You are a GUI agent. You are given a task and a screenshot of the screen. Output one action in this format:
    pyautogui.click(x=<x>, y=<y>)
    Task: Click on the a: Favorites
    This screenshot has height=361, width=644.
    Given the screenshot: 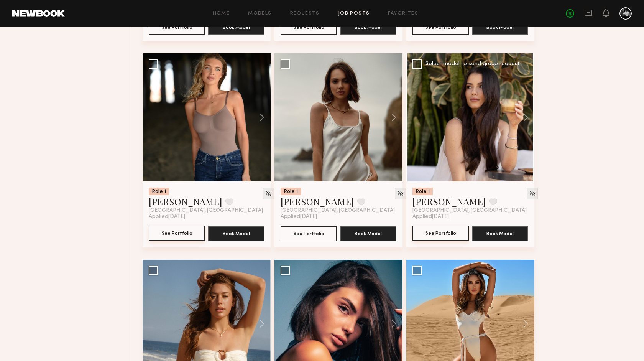 What is the action you would take?
    pyautogui.click(x=403, y=14)
    